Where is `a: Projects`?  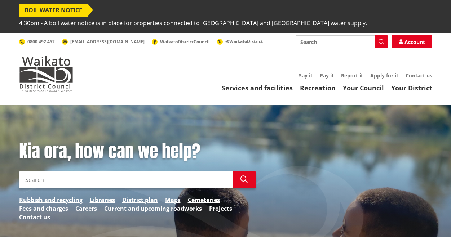 a: Projects is located at coordinates (220, 209).